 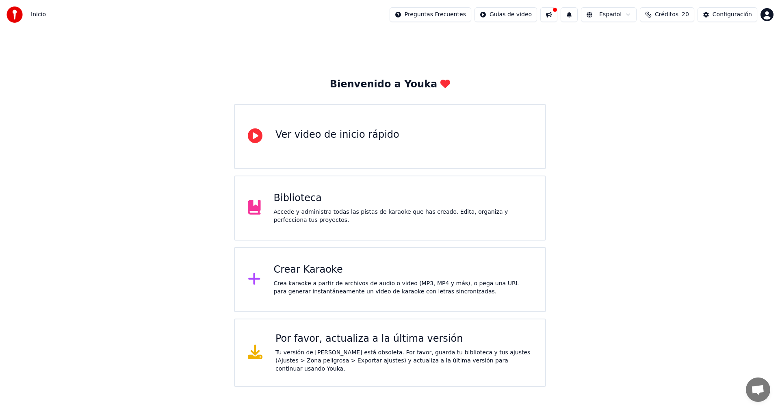 What do you see at coordinates (404, 339) in the screenshot?
I see `div: Por favor, actualiza a la última versión` at bounding box center [404, 339].